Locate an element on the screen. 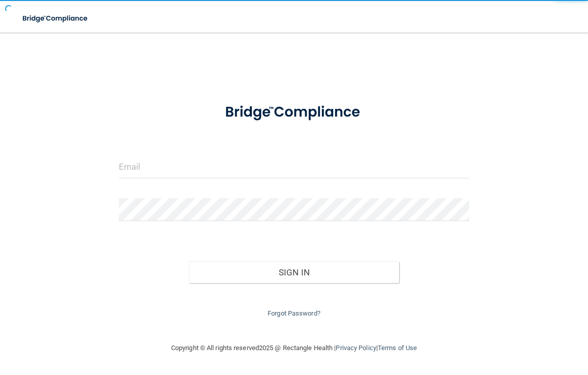  button: Sign In is located at coordinates (294, 272).